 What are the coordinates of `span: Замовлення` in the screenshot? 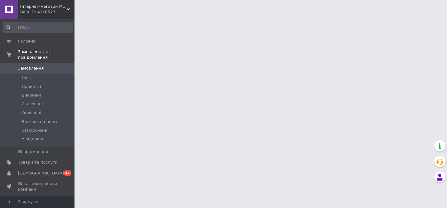 It's located at (31, 68).